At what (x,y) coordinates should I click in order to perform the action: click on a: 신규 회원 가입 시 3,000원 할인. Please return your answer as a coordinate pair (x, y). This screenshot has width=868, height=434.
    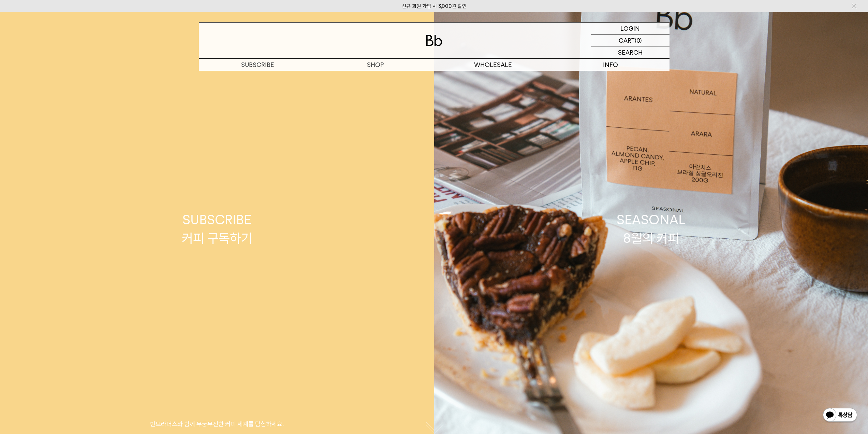
    Looking at the image, I should click on (434, 6).